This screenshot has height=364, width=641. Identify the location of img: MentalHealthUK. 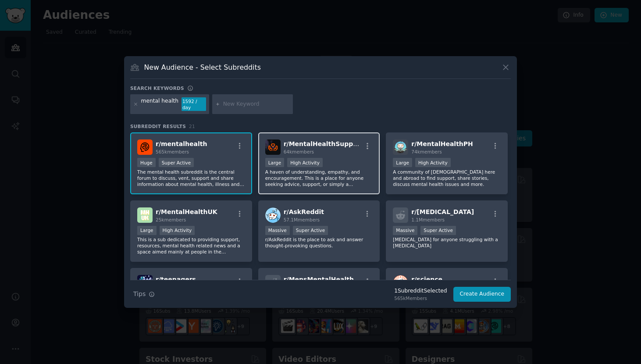
(145, 215).